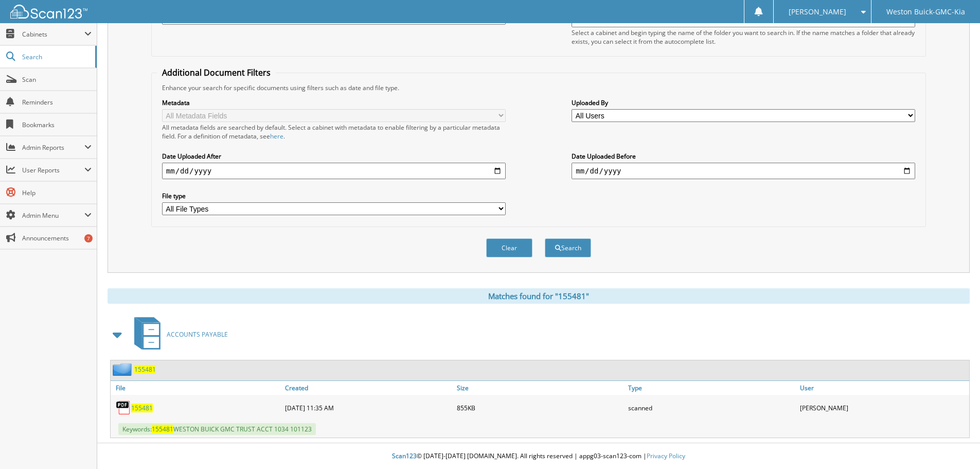 The width and height of the screenshot is (980, 469). What do you see at coordinates (57, 101) in the screenshot?
I see `span: Reminders` at bounding box center [57, 101].